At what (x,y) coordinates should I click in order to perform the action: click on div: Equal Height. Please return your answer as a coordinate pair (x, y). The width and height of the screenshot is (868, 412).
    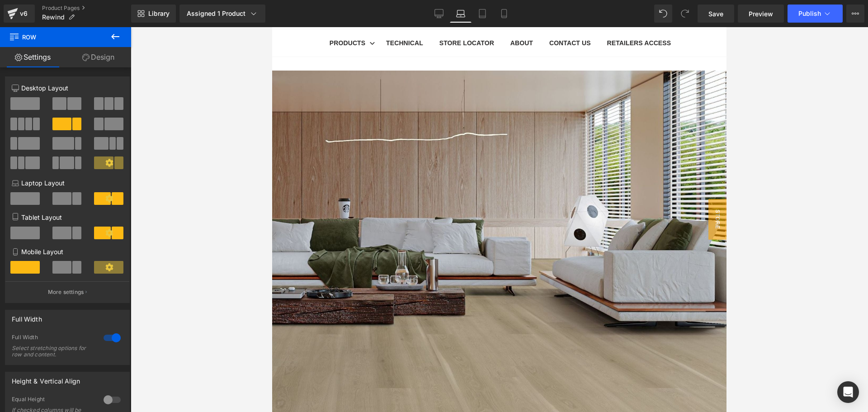
    Looking at the image, I should click on (53, 400).